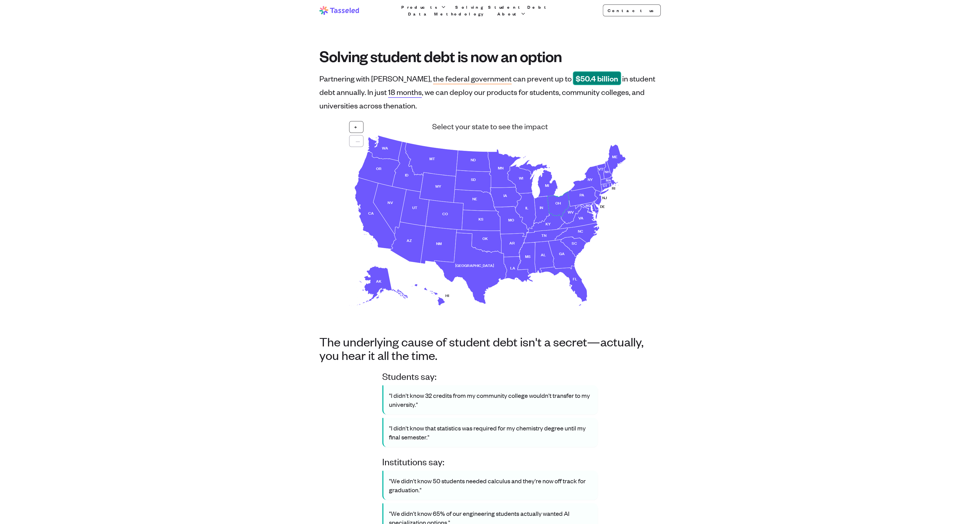 This screenshot has height=524, width=980. What do you see at coordinates (385, 147) in the screenshot?
I see `text: WA` at bounding box center [385, 147].